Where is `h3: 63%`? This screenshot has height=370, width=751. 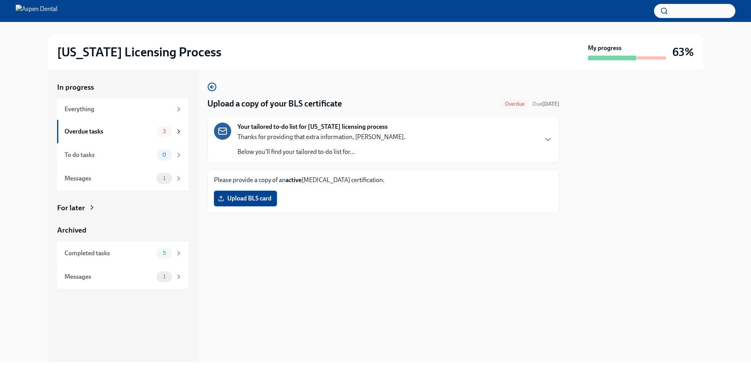 h3: 63% is located at coordinates (683, 52).